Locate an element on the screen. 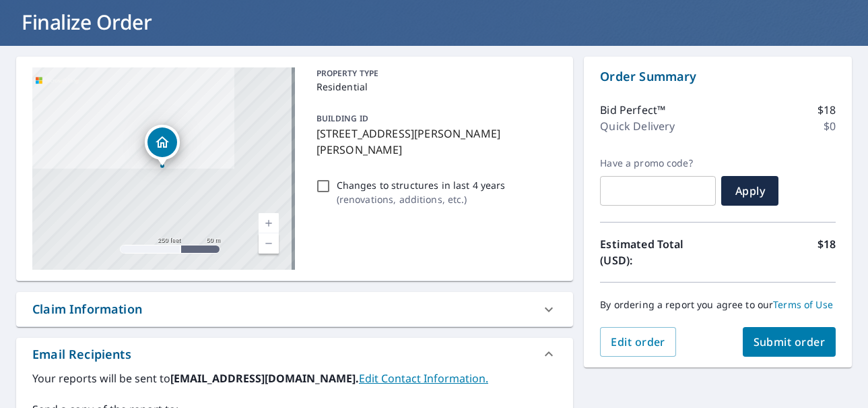 This screenshot has width=868, height=408. h1: Finalize Order is located at coordinates (433, 21).